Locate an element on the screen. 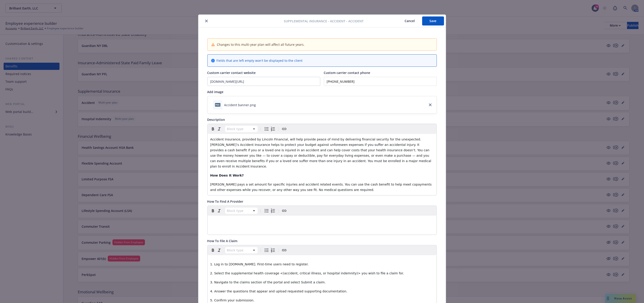 Image resolution: width=644 pixels, height=303 pixels. div: Accident banner.png is located at coordinates (240, 105).